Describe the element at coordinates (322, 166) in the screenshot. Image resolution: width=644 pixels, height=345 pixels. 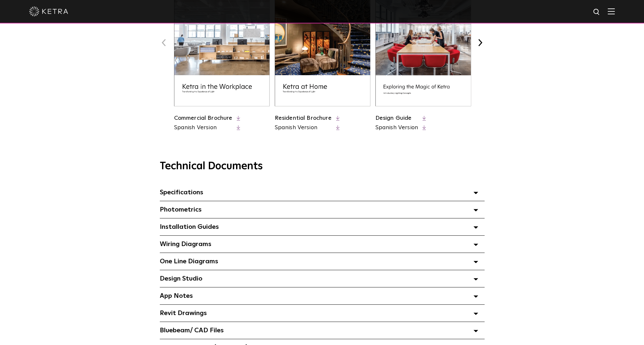
I see `h3: Technical Documents` at that location.